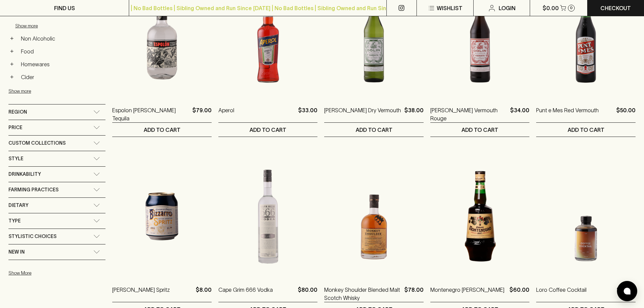 This screenshot has width=644, height=308. I want to click on p: Checkout, so click(616, 8).